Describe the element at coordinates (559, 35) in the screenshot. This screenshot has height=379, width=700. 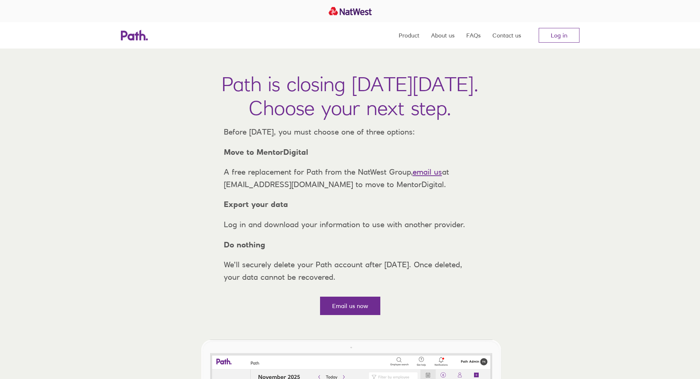
I see `a: Log in` at that location.